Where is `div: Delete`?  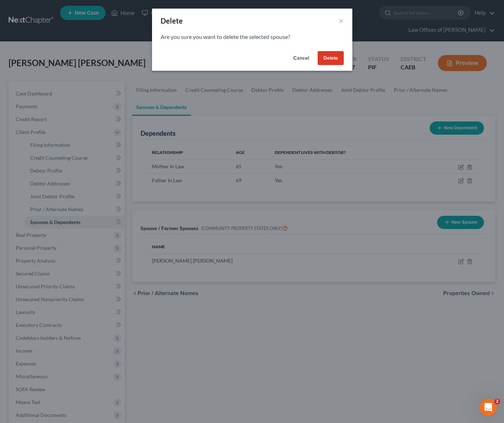 div: Delete is located at coordinates (172, 21).